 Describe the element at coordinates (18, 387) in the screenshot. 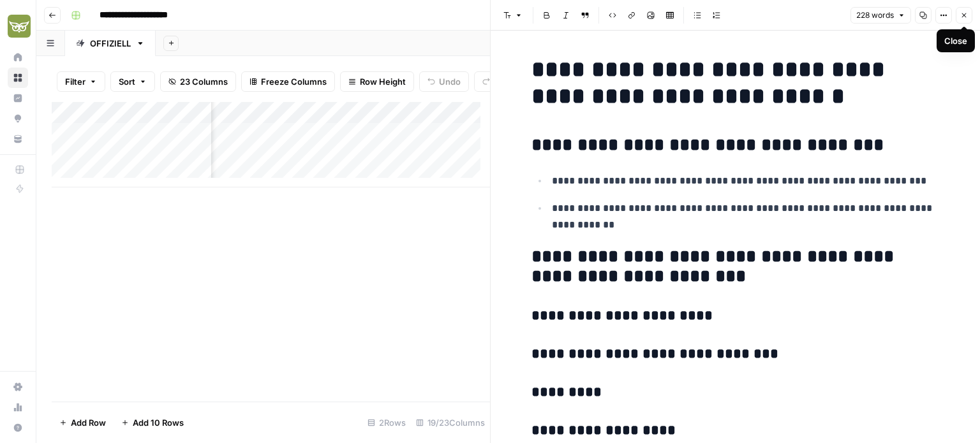

I see `a: Settings` at that location.